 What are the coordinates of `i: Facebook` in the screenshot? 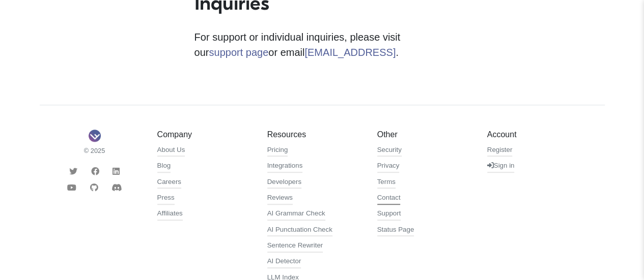 It's located at (95, 171).